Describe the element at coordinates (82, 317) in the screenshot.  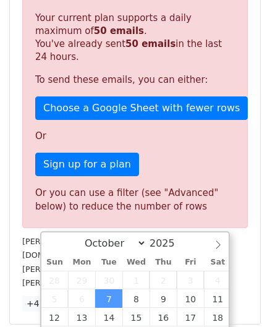
I see `span: October 13, 2025` at that location.